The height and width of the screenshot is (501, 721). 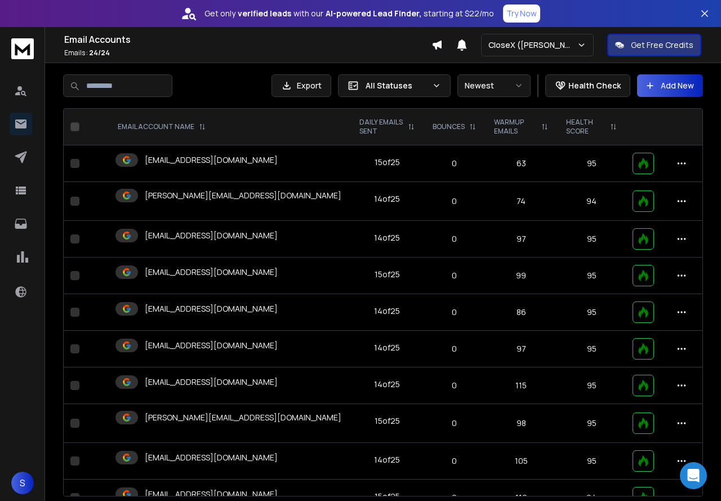 I want to click on p: Get Free Credits, so click(x=662, y=45).